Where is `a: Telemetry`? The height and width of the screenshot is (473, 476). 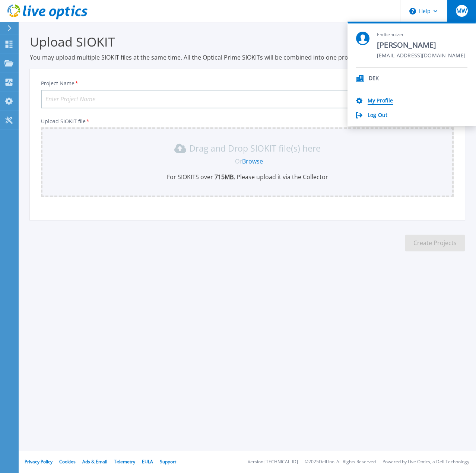
a: Telemetry is located at coordinates (125, 461).